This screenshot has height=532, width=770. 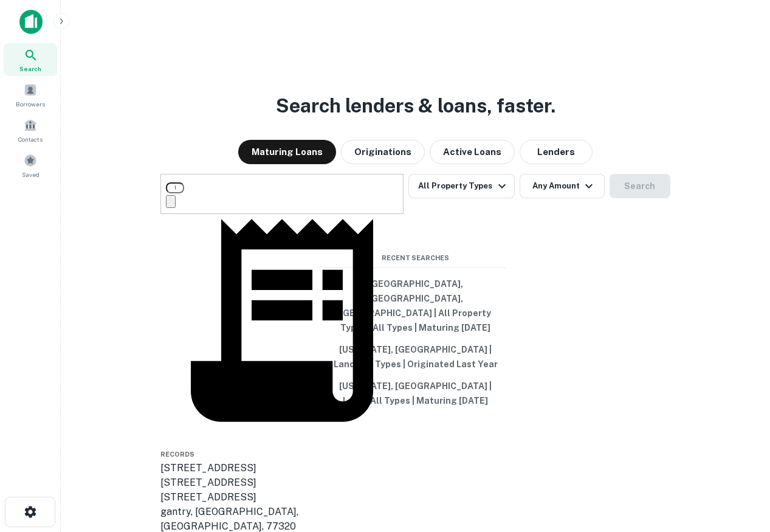 What do you see at coordinates (31, 166) in the screenshot?
I see `a: Saved` at bounding box center [31, 166].